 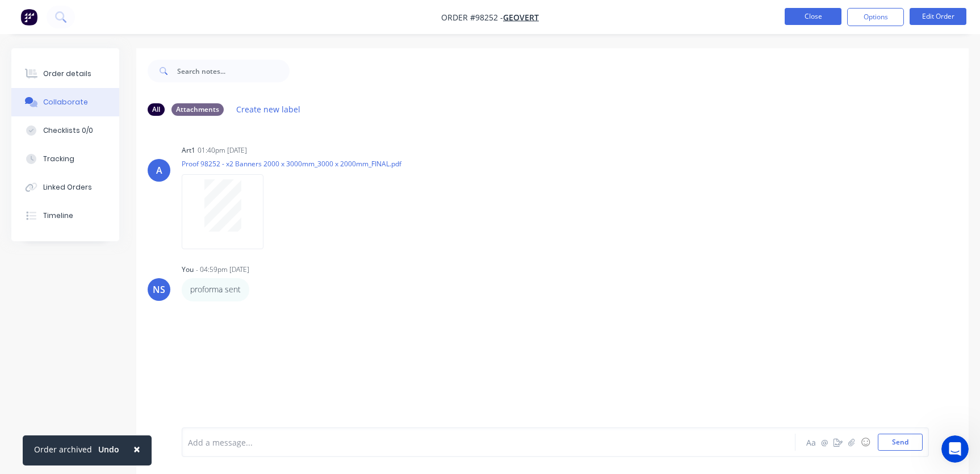 I want to click on button: Undo, so click(x=109, y=450).